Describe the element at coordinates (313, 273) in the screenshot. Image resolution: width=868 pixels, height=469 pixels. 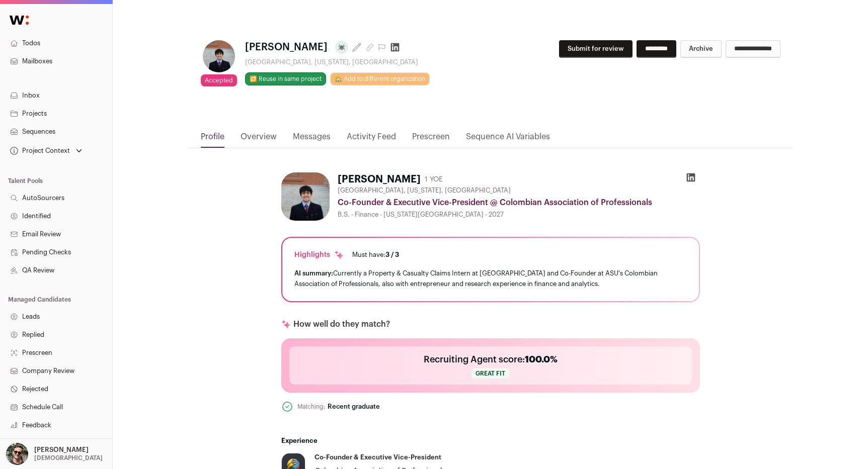
I see `span: AI summary:` at that location.